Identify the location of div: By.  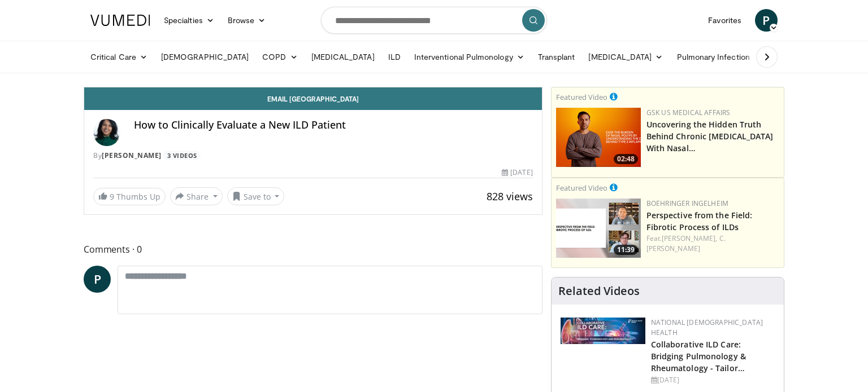
(313, 155).